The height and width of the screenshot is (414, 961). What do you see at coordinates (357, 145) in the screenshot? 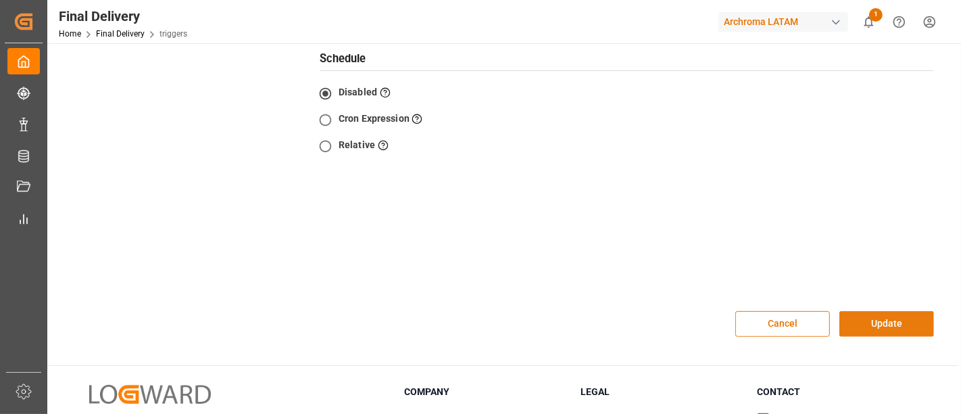
I see `label: Relative` at bounding box center [357, 145].